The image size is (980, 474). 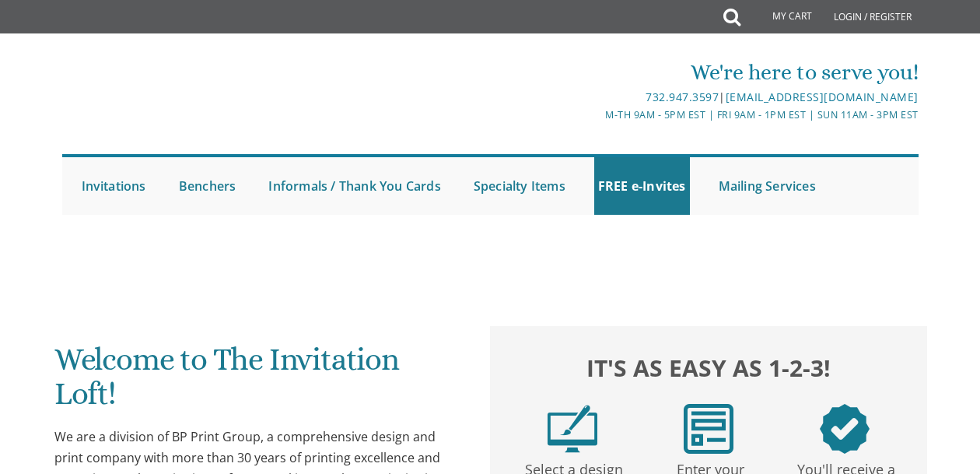 I want to click on a: Benchers, so click(x=207, y=186).